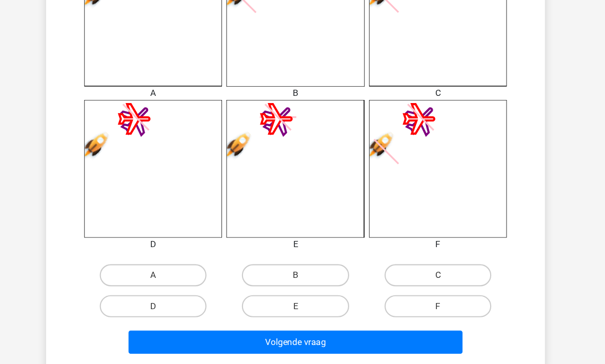  What do you see at coordinates (302, 255) in the screenshot?
I see `label: B` at bounding box center [302, 255].